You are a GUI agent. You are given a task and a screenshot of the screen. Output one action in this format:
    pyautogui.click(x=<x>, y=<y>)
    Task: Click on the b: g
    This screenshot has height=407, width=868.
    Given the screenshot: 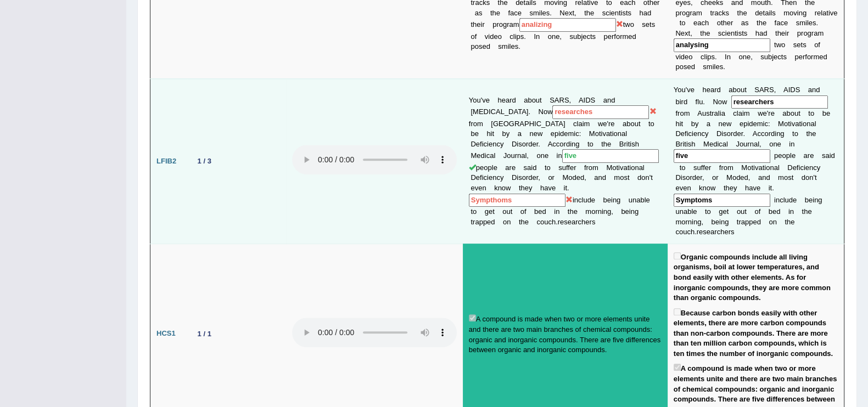 What is the action you would take?
    pyautogui.click(x=687, y=13)
    